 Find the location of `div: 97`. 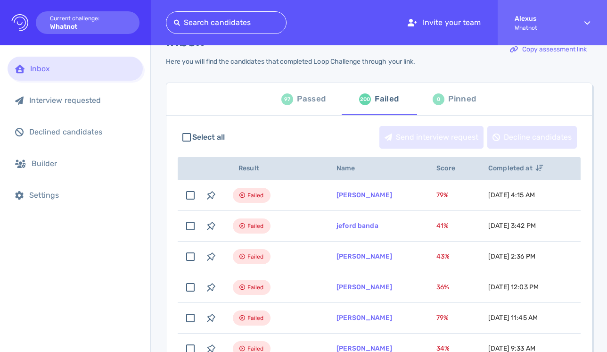

div: 97 is located at coordinates (287, 99).